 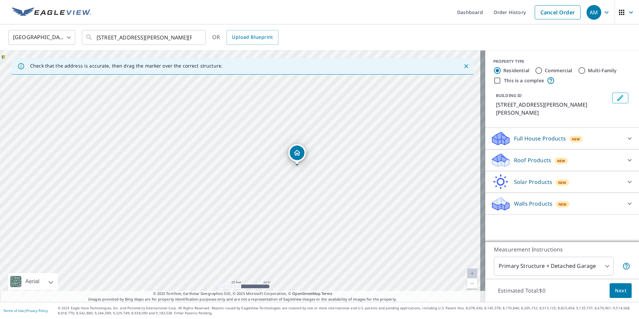 What do you see at coordinates (626, 266) in the screenshot?
I see `span: Your report will include the primary structure and a detached garage if one exists.` at bounding box center [626, 266].